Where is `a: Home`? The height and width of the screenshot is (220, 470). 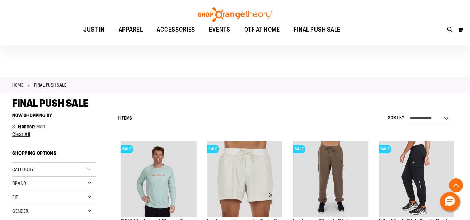 a: Home is located at coordinates (18, 85).